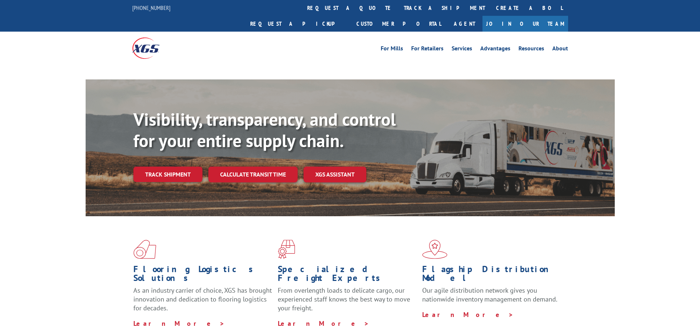 This screenshot has width=700, height=335. Describe the element at coordinates (202, 299) in the screenshot. I see `span: As an industry carrier of choice, XGS has brought innovation and dedication to flooring logistics...` at that location.